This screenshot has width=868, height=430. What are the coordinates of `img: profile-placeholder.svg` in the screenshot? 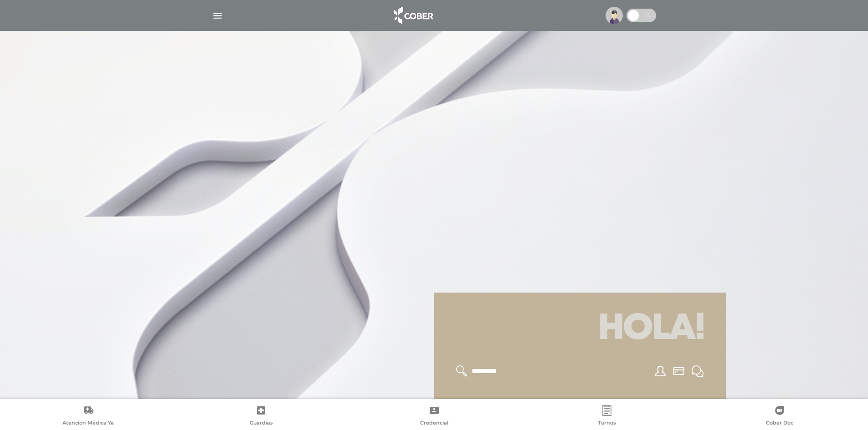 It's located at (615, 15).